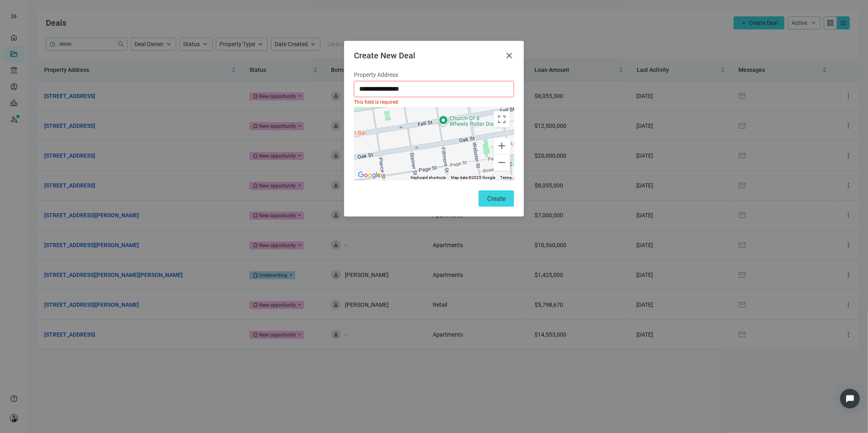 The image size is (868, 433). Describe the element at coordinates (506, 177) in the screenshot. I see `a: Terms (opens in new tab)` at that location.